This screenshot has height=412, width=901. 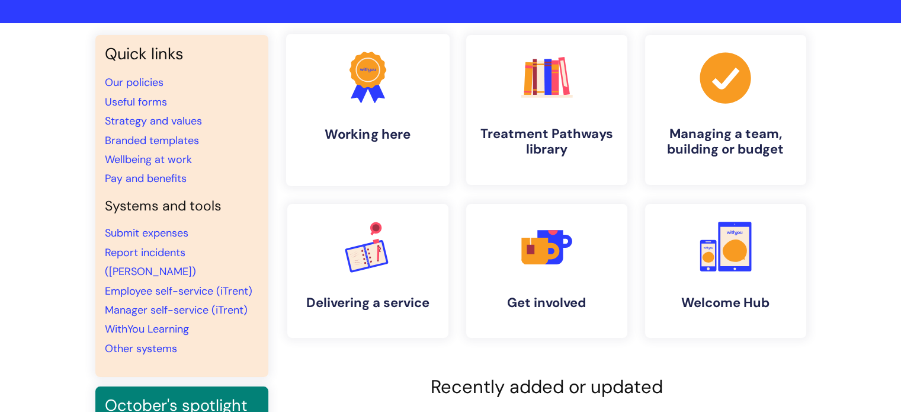 I want to click on h2: Recently added or updated, so click(x=547, y=386).